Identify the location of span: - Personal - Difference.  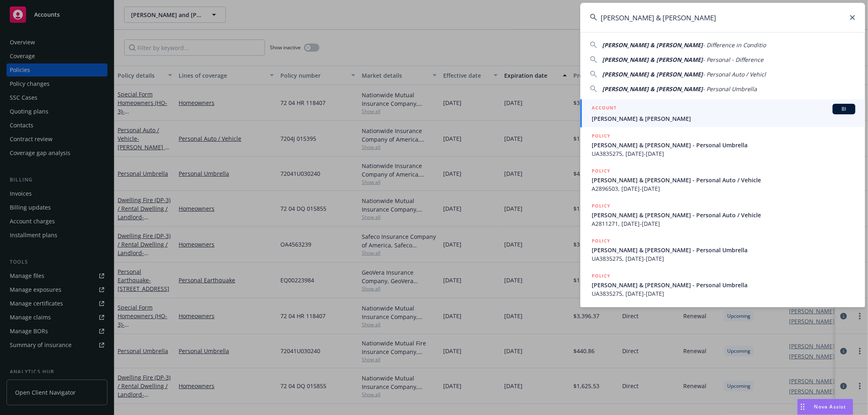
(733, 60).